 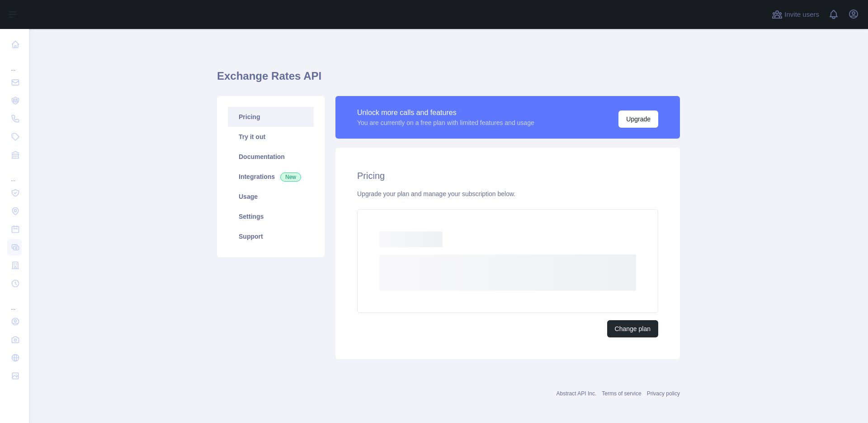 I want to click on a: Abstract API Inc., so click(x=576, y=393).